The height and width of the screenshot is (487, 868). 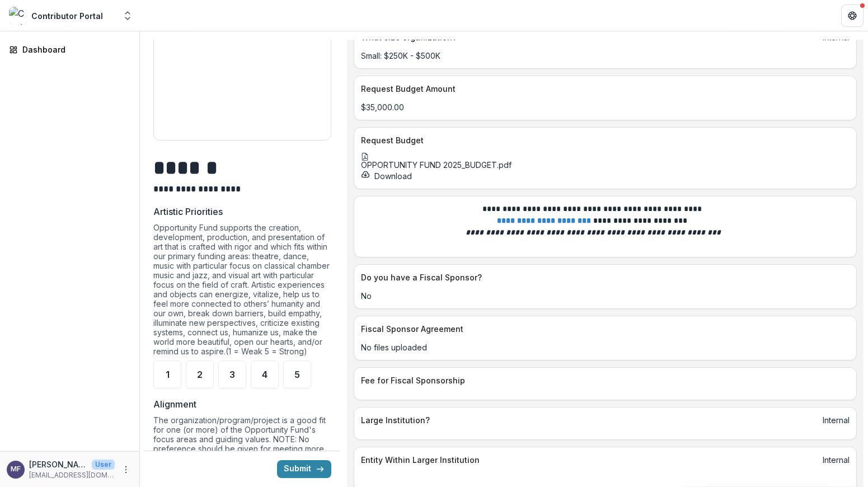 What do you see at coordinates (16, 470) in the screenshot?
I see `div: Monteze Freeland` at bounding box center [16, 470].